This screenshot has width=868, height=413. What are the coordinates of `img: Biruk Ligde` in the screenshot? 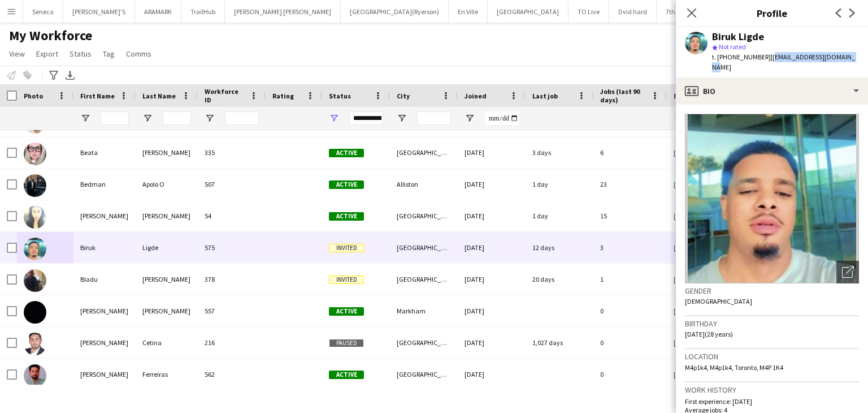 It's located at (35, 249).